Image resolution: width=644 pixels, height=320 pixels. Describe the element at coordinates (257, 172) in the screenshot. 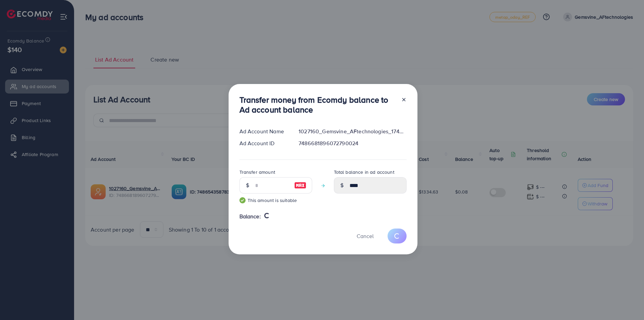

I see `label: Transfer amount` at that location.